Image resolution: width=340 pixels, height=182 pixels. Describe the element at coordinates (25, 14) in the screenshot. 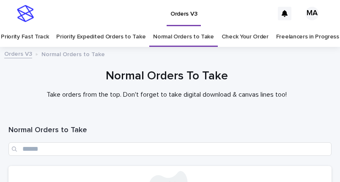

I see `img: stacker-logo-s-only.png` at that location.